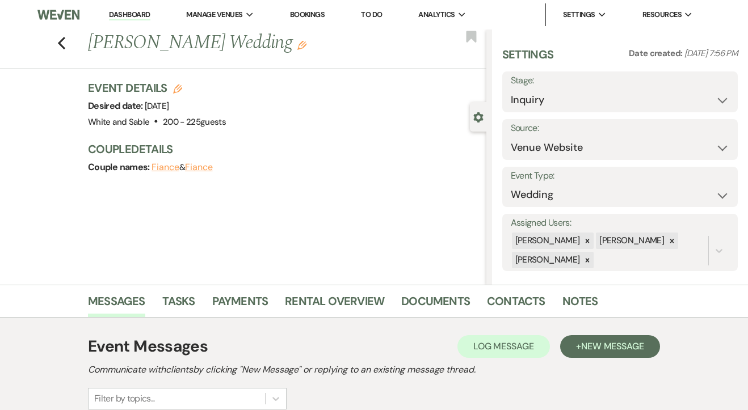 The width and height of the screenshot is (748, 410). What do you see at coordinates (610, 347) in the screenshot?
I see `button: +New Message` at bounding box center [610, 347].